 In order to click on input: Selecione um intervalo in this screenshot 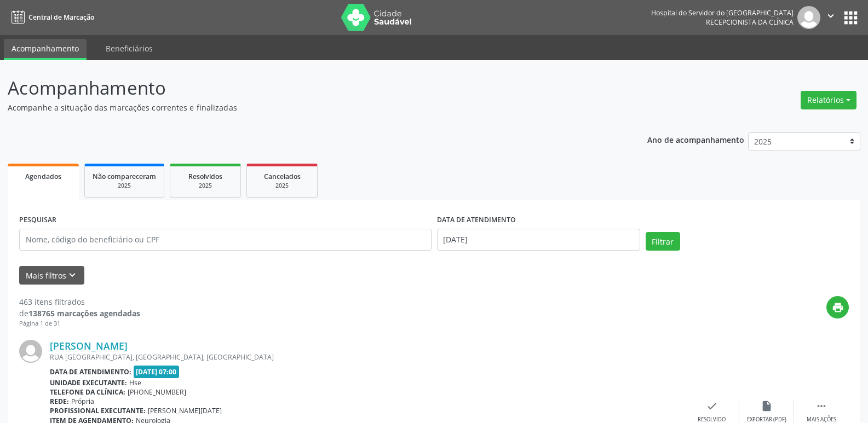, I will do `click(538, 240)`.